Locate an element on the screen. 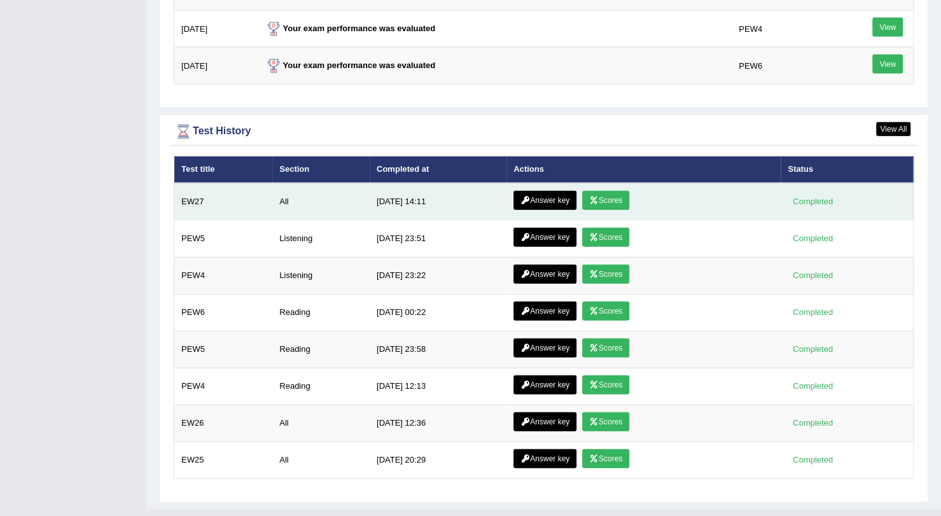  a: View All is located at coordinates (893, 129).